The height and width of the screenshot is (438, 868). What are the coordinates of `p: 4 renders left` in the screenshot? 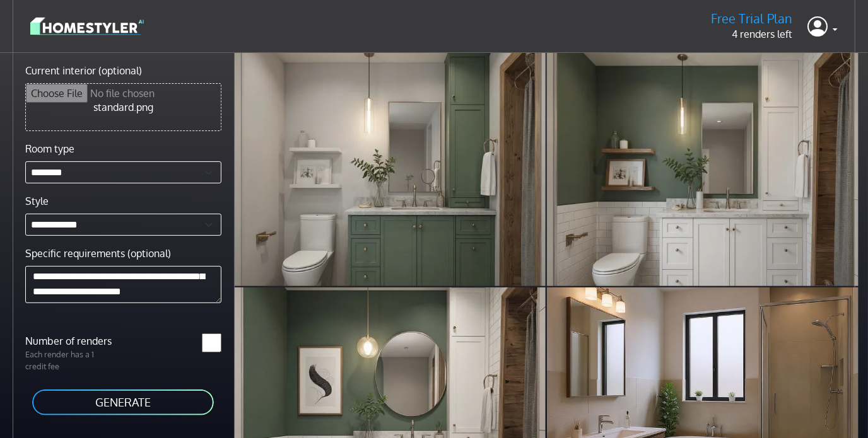 It's located at (752, 34).